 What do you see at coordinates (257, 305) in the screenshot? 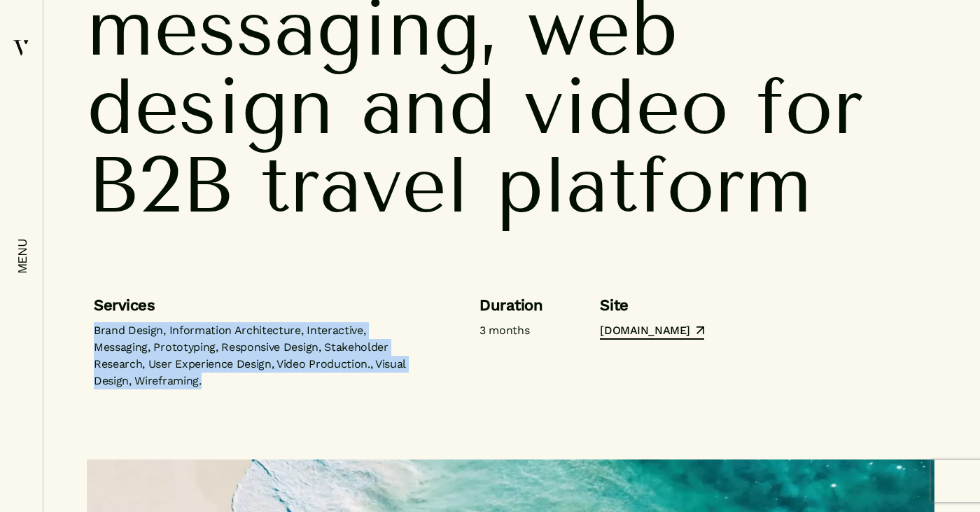
I see `h6: Services` at bounding box center [257, 305].